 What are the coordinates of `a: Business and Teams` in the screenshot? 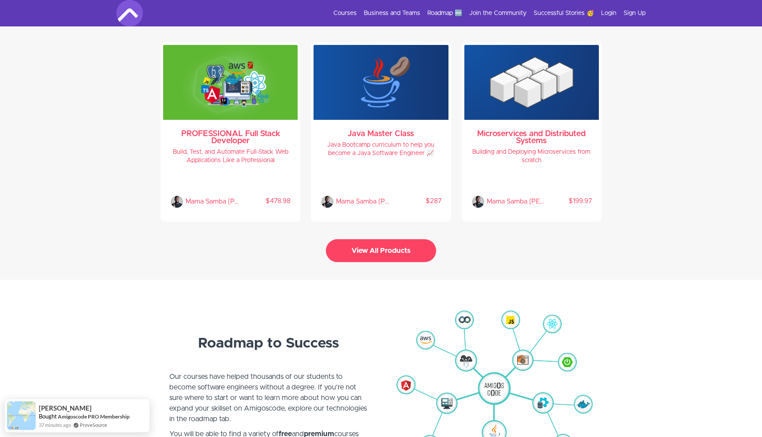 It's located at (392, 13).